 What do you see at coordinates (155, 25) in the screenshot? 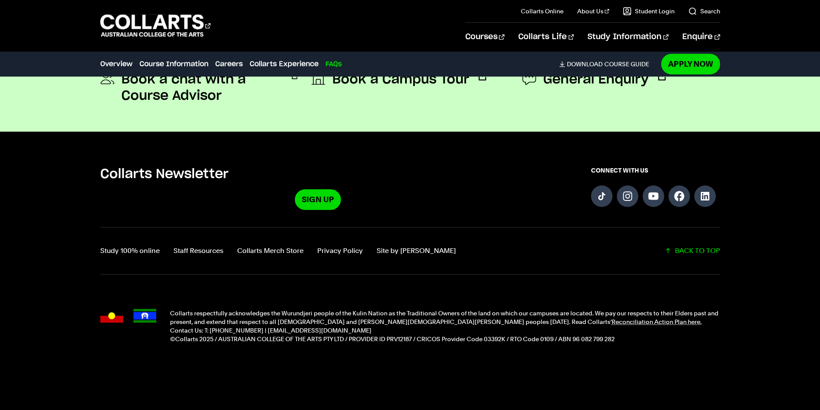
I see `div: Go to homepage` at bounding box center [155, 25].